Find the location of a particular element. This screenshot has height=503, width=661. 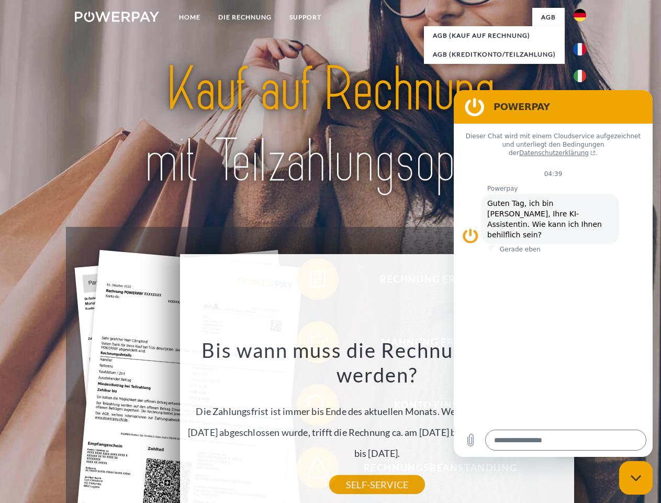

img: logo-powerpay-white.svg is located at coordinates (117, 17).